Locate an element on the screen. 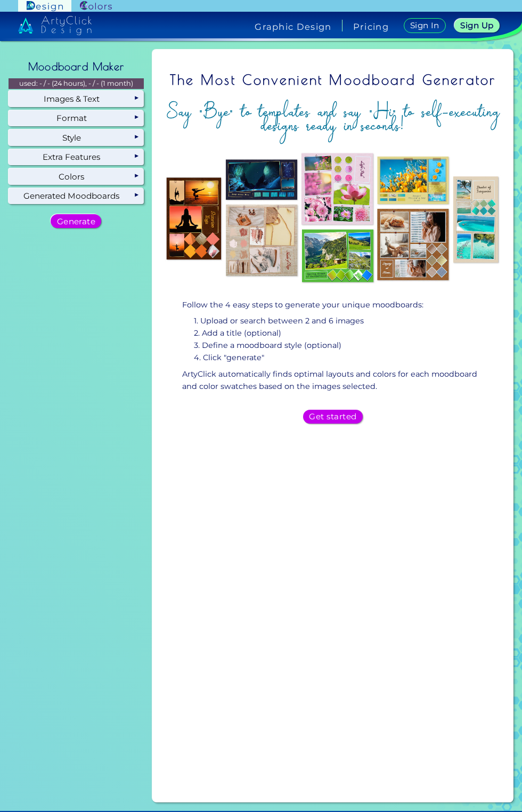 The image size is (522, 812). div: Colors is located at coordinates (76, 176).